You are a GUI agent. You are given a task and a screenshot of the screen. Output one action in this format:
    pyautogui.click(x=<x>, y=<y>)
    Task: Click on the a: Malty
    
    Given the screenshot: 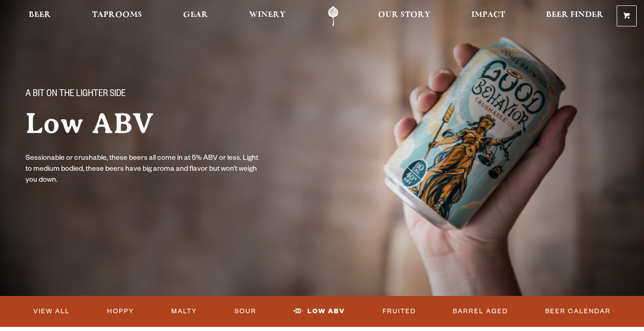 What is the action you would take?
    pyautogui.click(x=184, y=312)
    